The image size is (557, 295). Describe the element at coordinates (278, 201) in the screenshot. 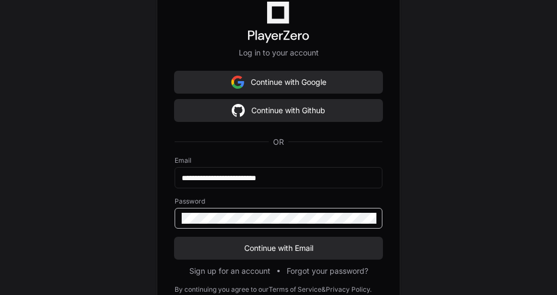

I see `label: Password` at that location.